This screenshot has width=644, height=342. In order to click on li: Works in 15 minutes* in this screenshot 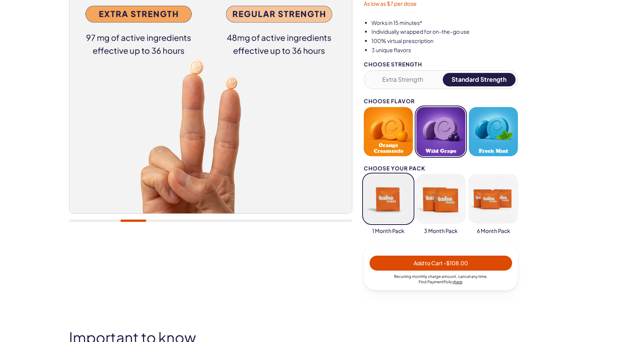, I will do `click(474, 23)`.